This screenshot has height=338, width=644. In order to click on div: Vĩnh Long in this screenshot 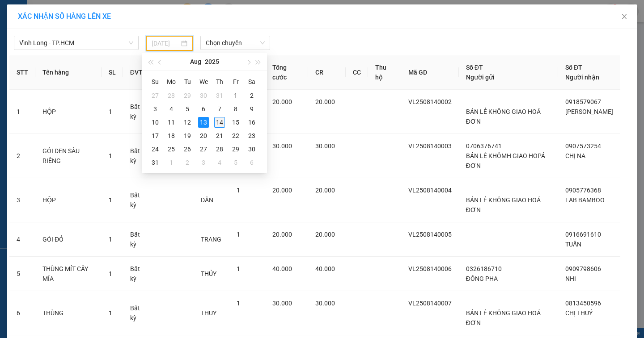, I will do `click(30, 18)`.